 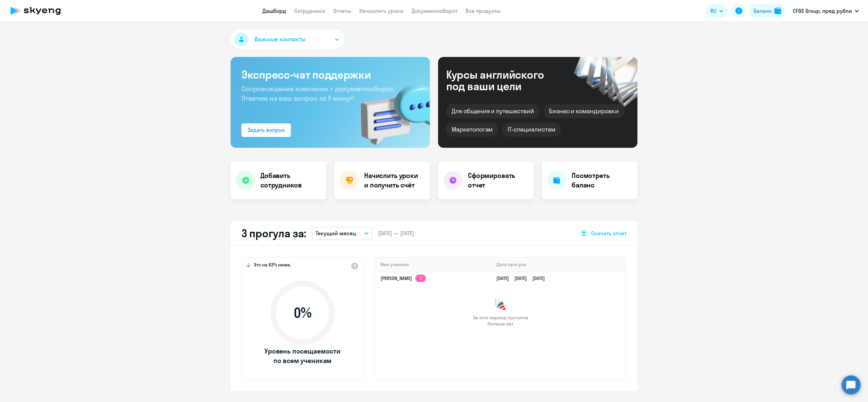 I want to click on img: balance, so click(x=777, y=11).